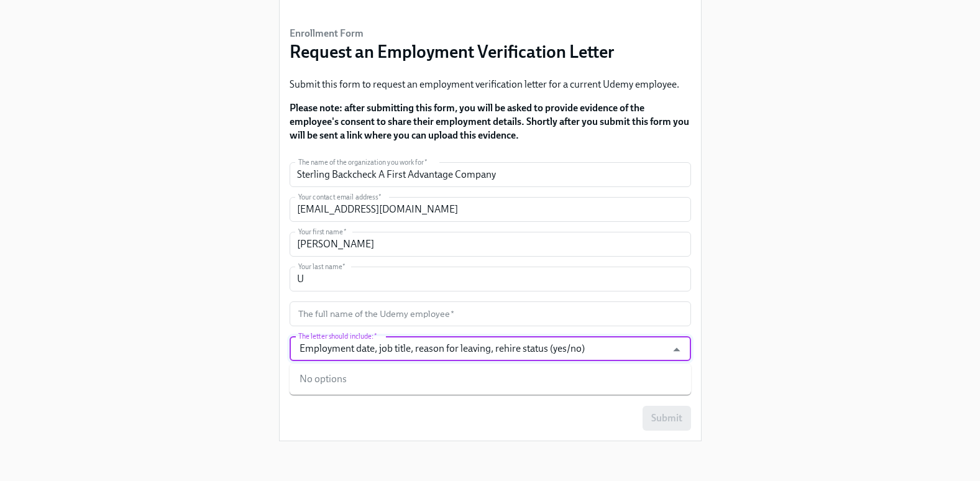  I want to click on h6: Enrollment Form, so click(452, 33).